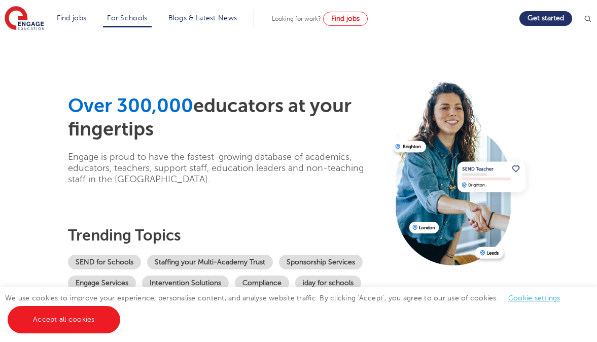 This screenshot has height=342, width=597. What do you see at coordinates (210, 262) in the screenshot?
I see `a: Staffing your Multi-Academy Trust` at bounding box center [210, 262].